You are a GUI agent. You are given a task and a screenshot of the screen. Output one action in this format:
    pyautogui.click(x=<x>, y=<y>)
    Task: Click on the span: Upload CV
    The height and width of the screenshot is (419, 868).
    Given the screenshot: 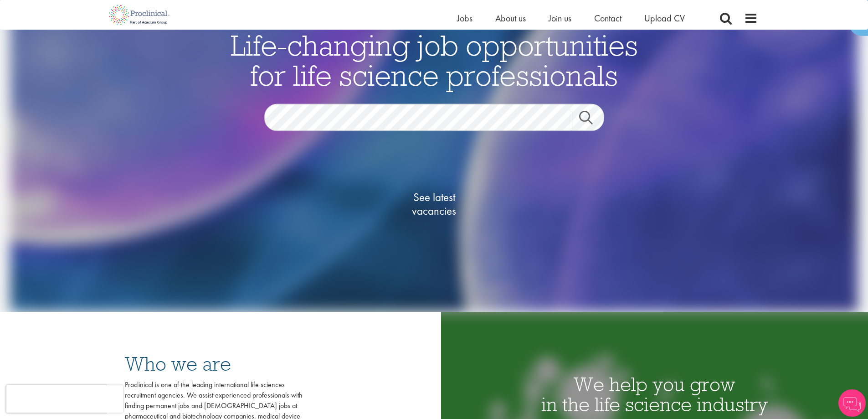 What is the action you would take?
    pyautogui.click(x=664, y=18)
    